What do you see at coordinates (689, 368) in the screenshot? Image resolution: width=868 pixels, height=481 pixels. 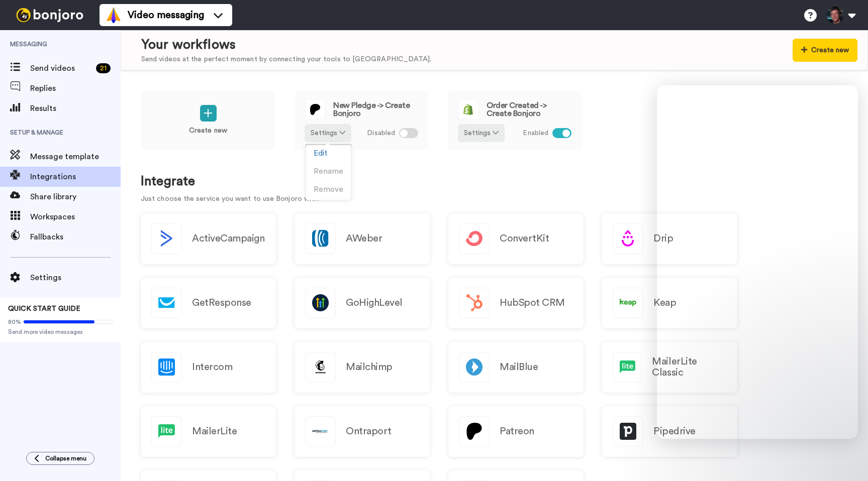 I see `h2: MailerLite Classic` at bounding box center [689, 368].